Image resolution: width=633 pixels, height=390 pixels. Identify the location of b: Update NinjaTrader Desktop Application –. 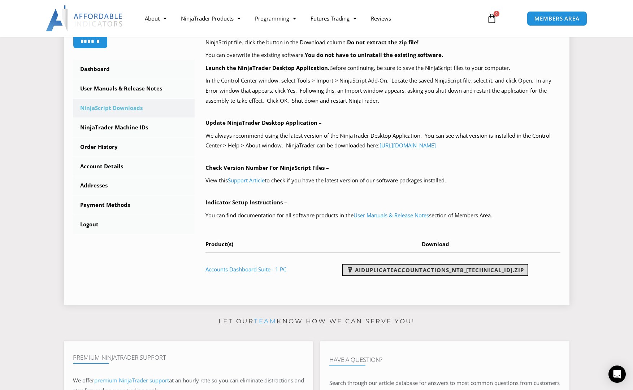
(263, 123).